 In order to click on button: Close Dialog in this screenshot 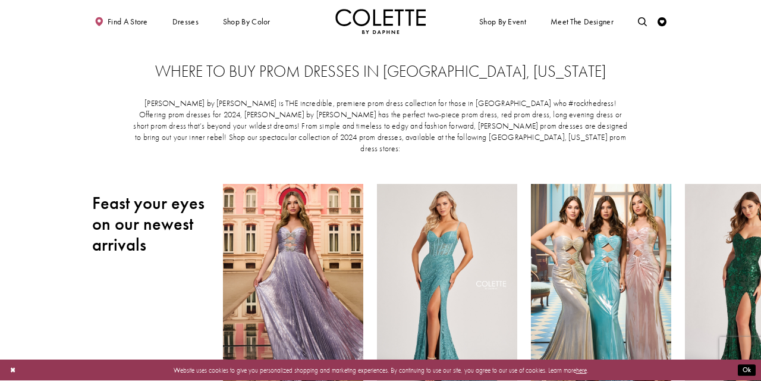, I will do `click(12, 370)`.